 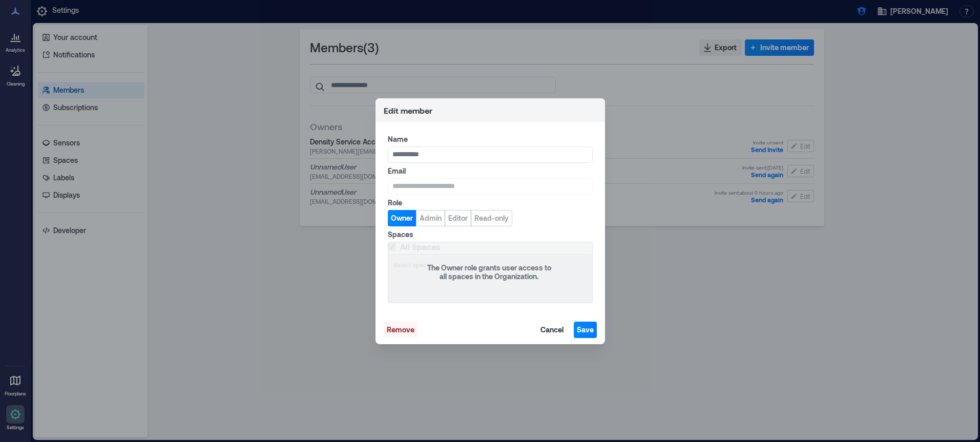 I want to click on button: Admin, so click(x=431, y=218).